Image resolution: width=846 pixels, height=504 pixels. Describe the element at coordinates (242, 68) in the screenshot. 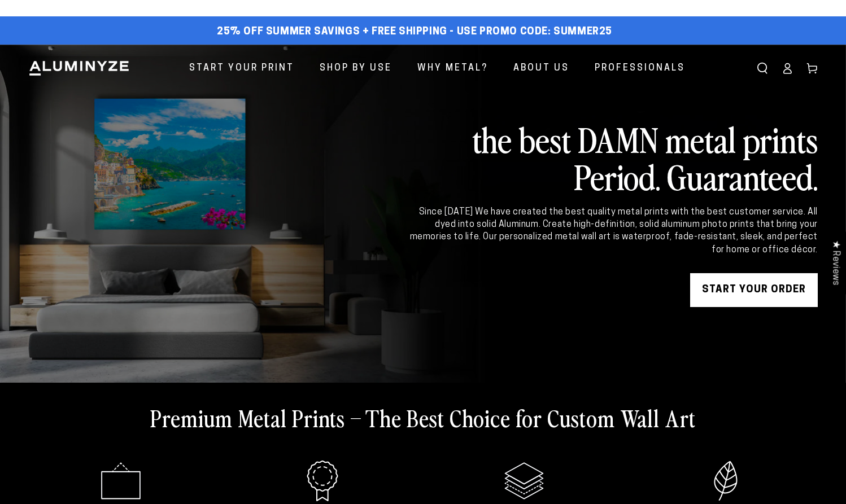

I see `a: Start Your Print` at that location.